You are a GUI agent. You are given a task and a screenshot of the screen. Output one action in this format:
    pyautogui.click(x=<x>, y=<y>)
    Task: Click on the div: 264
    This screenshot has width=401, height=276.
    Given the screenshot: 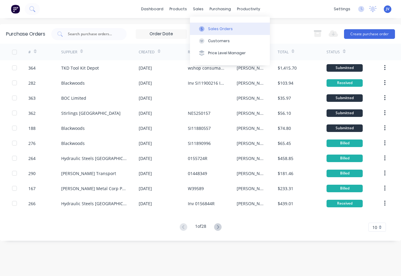 What is the action you would take?
    pyautogui.click(x=32, y=158)
    